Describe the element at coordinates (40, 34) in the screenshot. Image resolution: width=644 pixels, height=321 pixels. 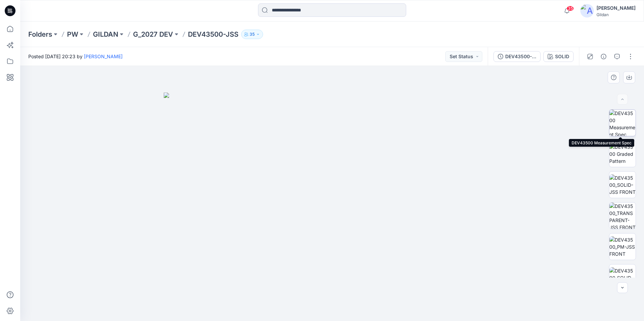
I see `a: Folders` at that location.